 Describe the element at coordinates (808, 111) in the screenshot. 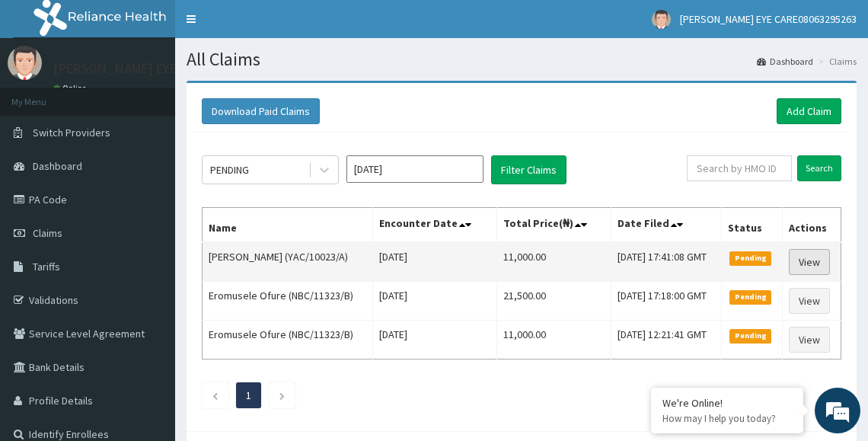

I see `a: Add Claim` at that location.